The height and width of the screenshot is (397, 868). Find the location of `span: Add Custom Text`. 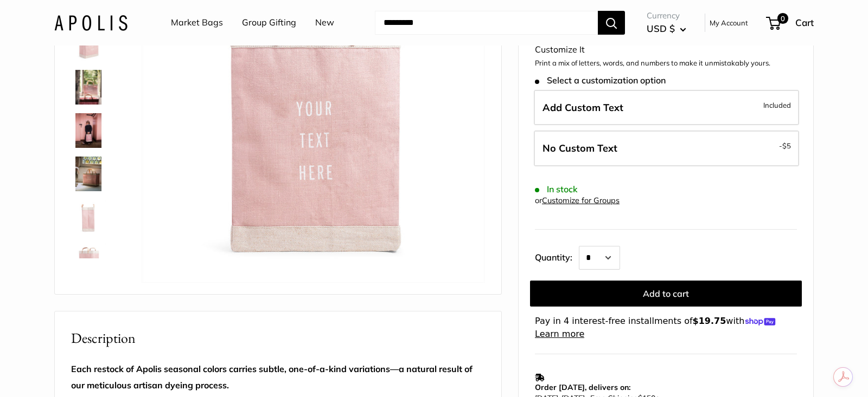

span: Add Custom Text is located at coordinates (583, 107).